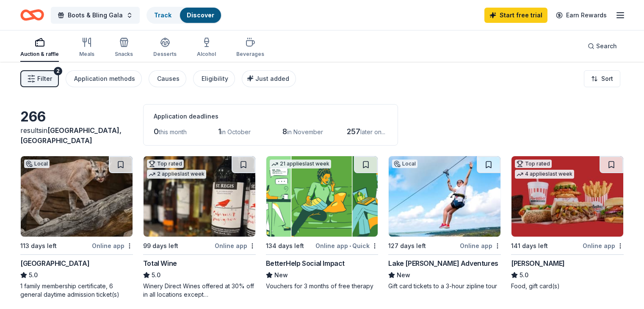 This screenshot has height=309, width=644. Describe the element at coordinates (602, 46) in the screenshot. I see `button: Search` at that location.